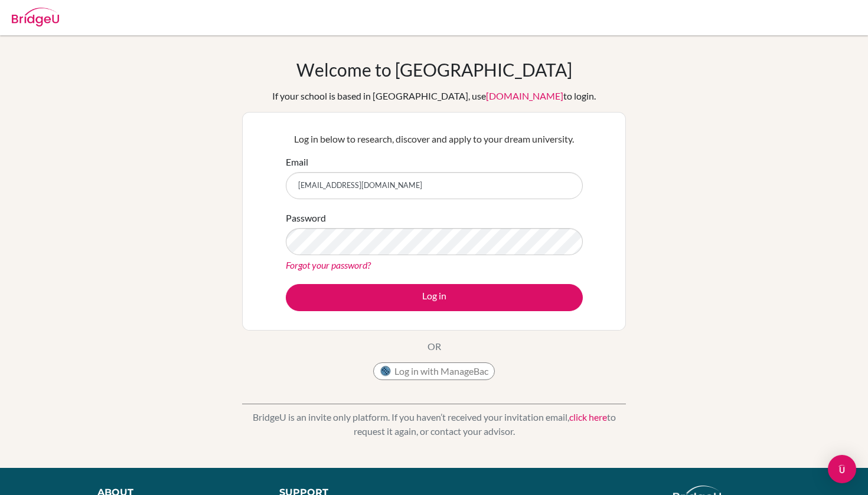 This screenshot has width=868, height=495. Describe the element at coordinates (434, 346) in the screenshot. I see `p: OR` at that location.